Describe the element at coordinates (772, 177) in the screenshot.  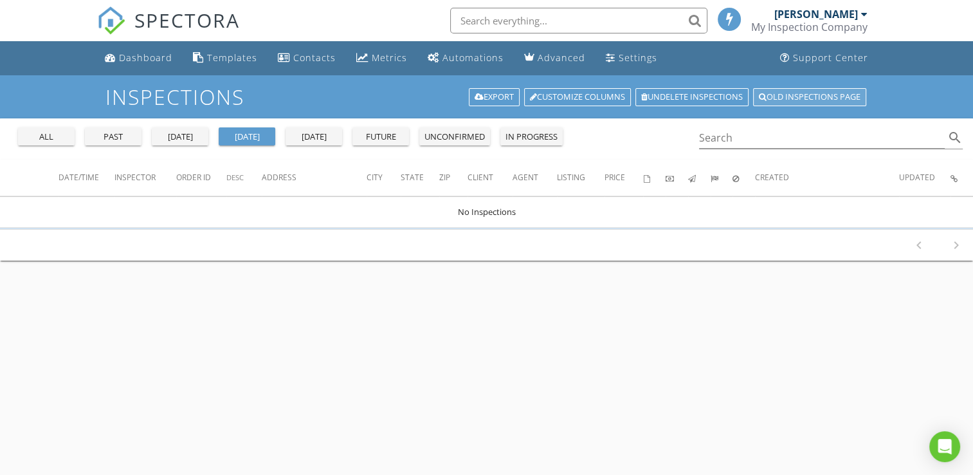
I see `span: Created` at that location.